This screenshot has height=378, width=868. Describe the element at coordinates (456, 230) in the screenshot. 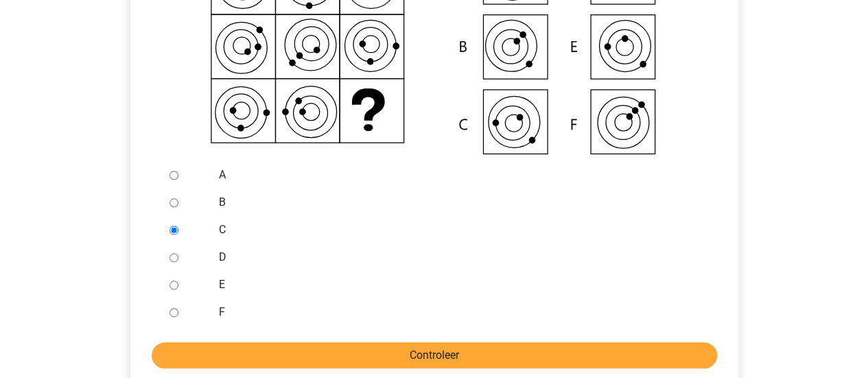

I see `label: C` at that location.